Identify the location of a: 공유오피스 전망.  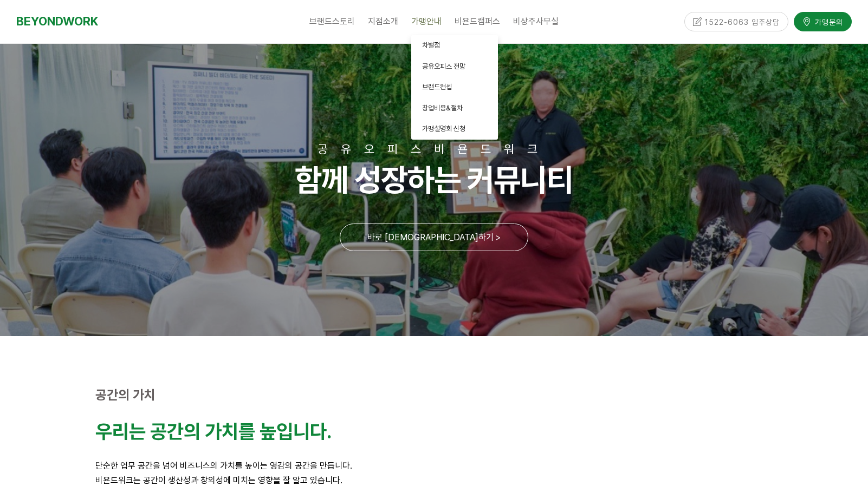
(454, 66).